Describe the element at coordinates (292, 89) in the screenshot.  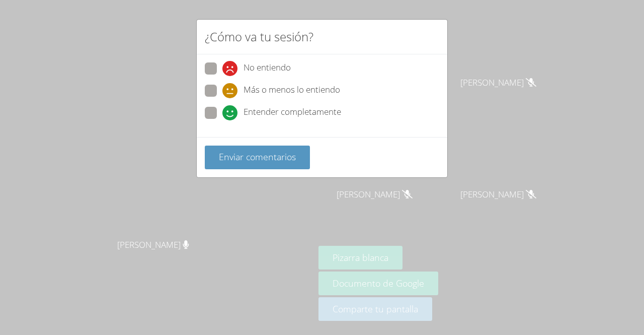
I see `font: Más o menos lo entiendo` at that location.